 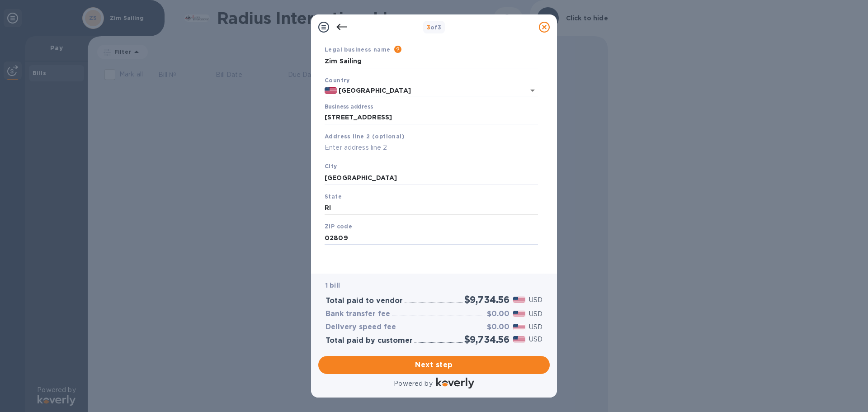 I want to click on img: Logo, so click(x=455, y=383).